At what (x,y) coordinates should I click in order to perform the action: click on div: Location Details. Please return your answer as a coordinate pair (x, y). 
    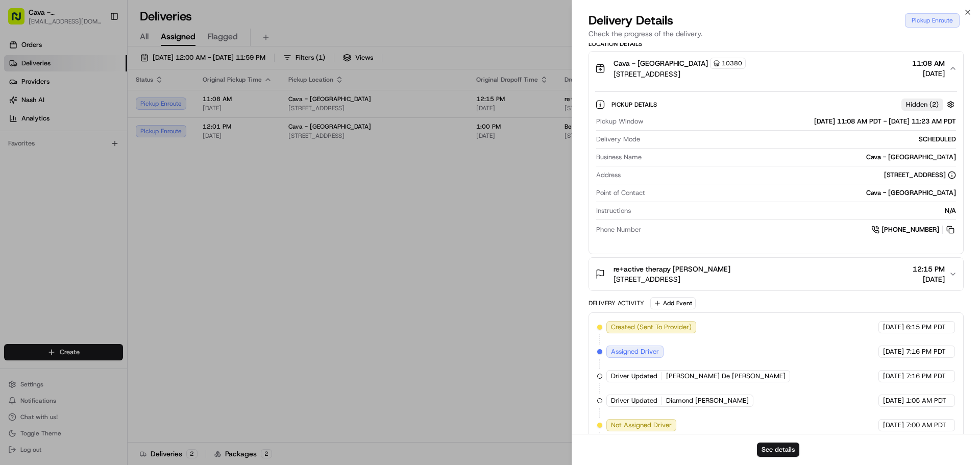
    Looking at the image, I should click on (776, 44).